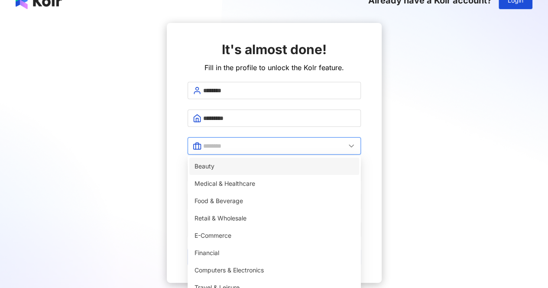 This screenshot has height=288, width=548. I want to click on span: E-Commerce, so click(274, 236).